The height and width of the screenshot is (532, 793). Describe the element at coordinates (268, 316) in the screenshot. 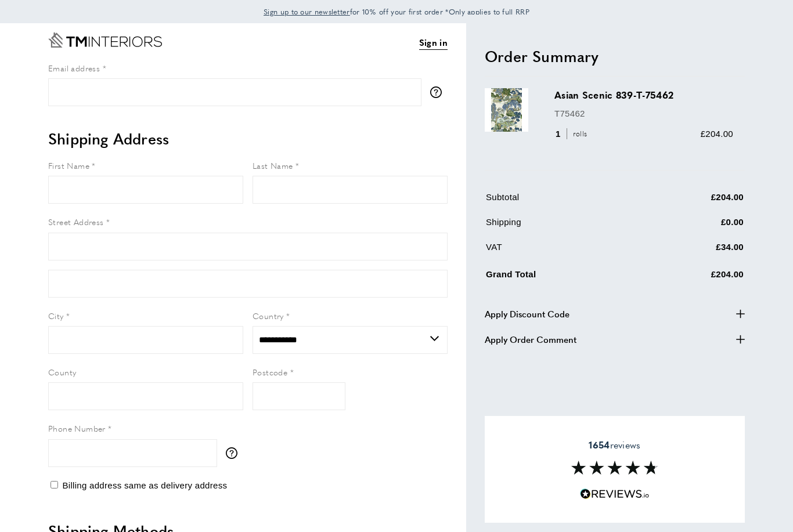

I see `span: Country` at that location.